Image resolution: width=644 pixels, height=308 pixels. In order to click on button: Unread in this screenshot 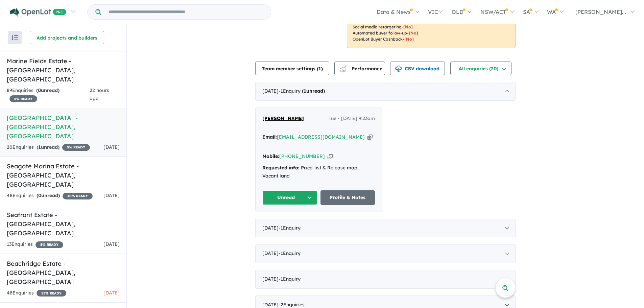, I will do `click(290, 197)`.